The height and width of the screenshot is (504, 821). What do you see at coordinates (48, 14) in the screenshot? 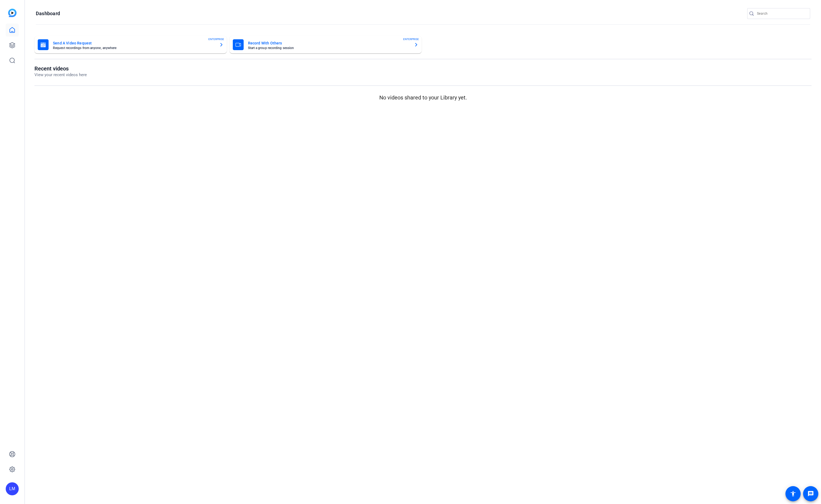
I see `h1: Dashboard` at bounding box center [48, 14].